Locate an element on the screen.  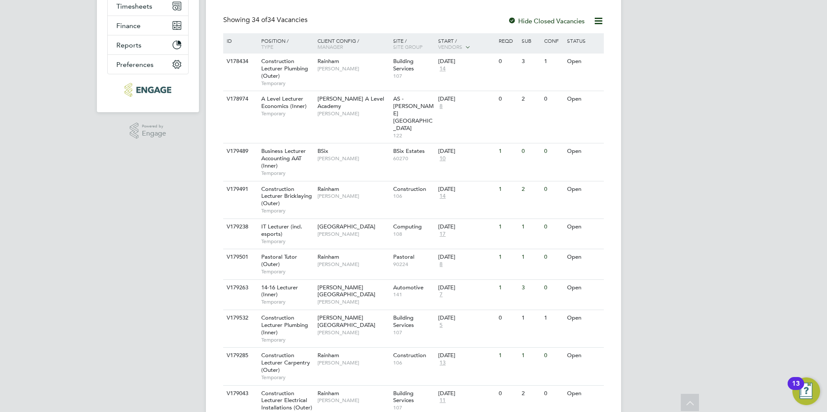
div: Client Config / is located at coordinates (353, 44).